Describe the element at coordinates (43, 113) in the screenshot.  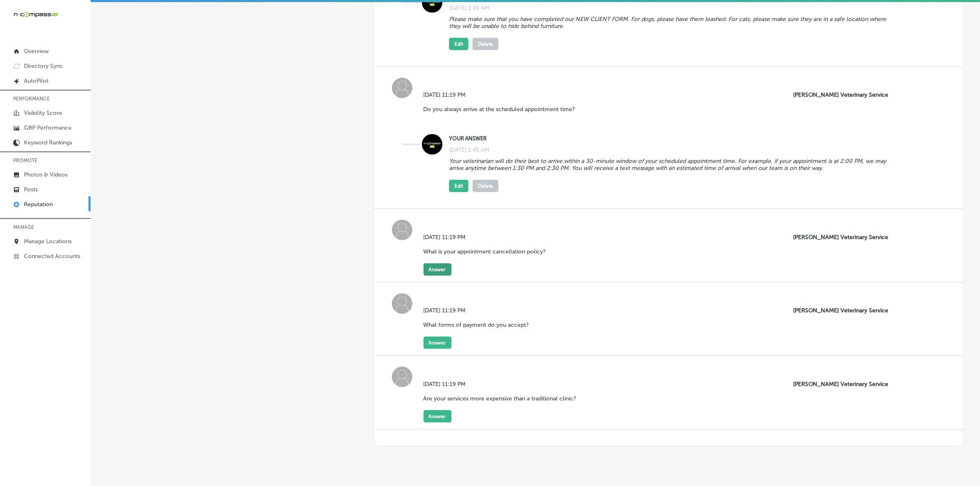
I see `p: Visibility Score` at that location.